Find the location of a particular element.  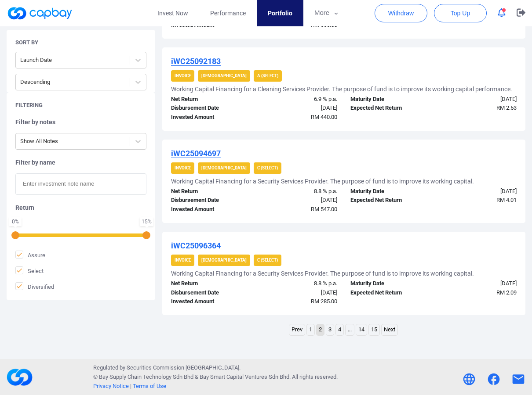

a: Page 1 is located at coordinates (310, 330).